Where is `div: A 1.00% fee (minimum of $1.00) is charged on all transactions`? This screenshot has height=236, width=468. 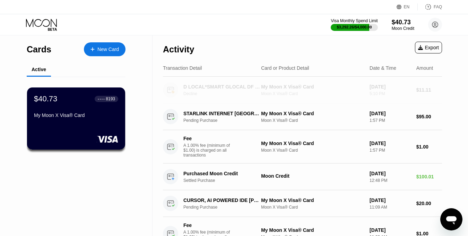 div: A 1.00% fee (minimum of $1.00) is charged on all transactions is located at coordinates (210, 150).